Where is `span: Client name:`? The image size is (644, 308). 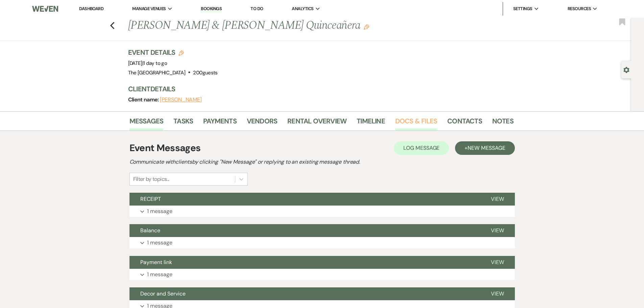
span: Client name: is located at coordinates (144, 99).